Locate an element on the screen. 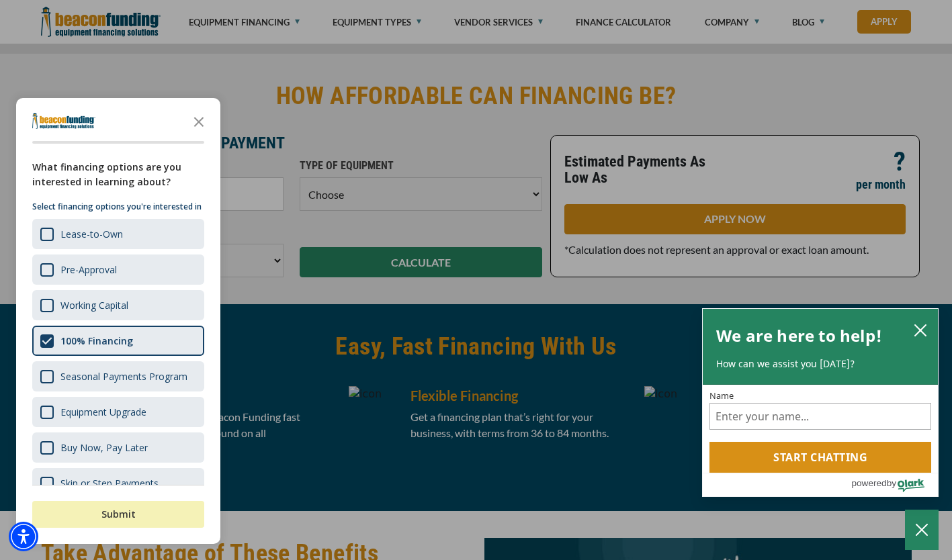  p: Select financing options you're interested in is located at coordinates (118, 207).